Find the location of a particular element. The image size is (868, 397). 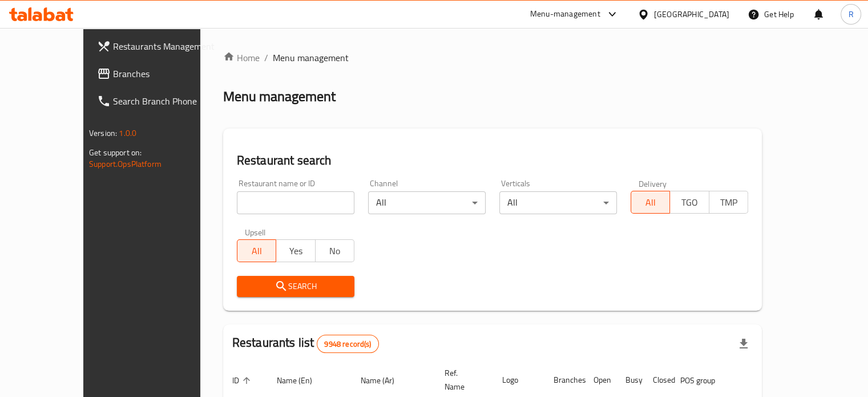

button: TGO is located at coordinates (688, 202).